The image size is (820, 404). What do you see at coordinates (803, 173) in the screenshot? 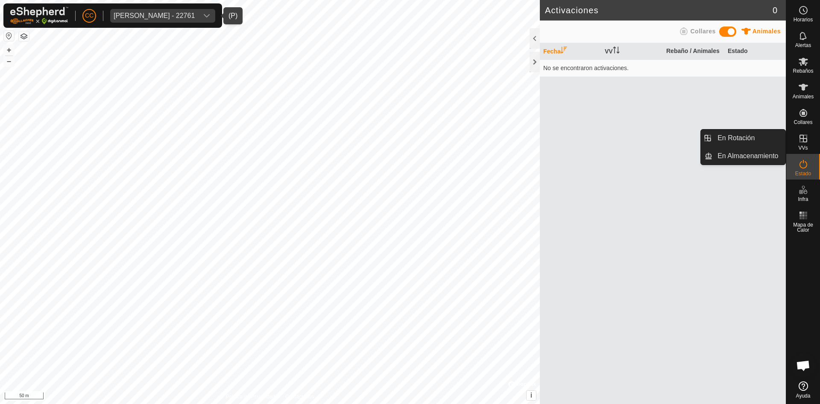
I see `span: Estado` at bounding box center [803, 173].